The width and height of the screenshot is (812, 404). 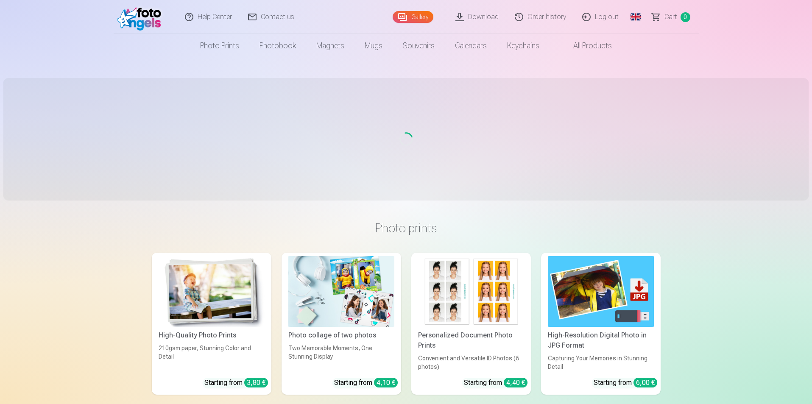 I want to click on div: Two Memorable Moments, One Stunning Display, so click(x=341, y=358).